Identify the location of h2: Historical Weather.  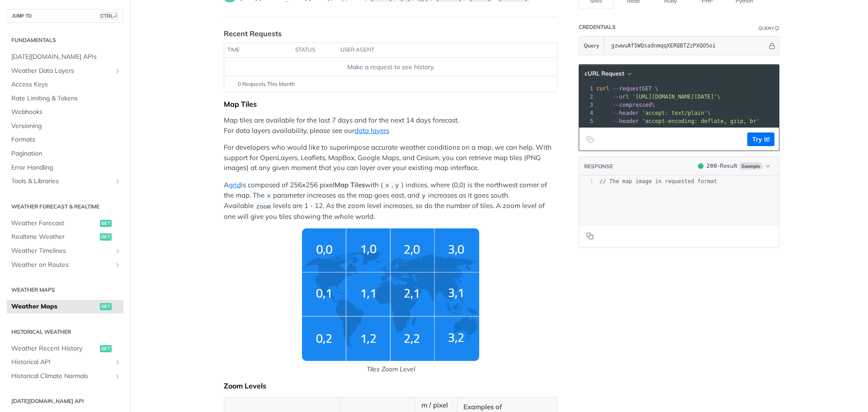
(65, 332).